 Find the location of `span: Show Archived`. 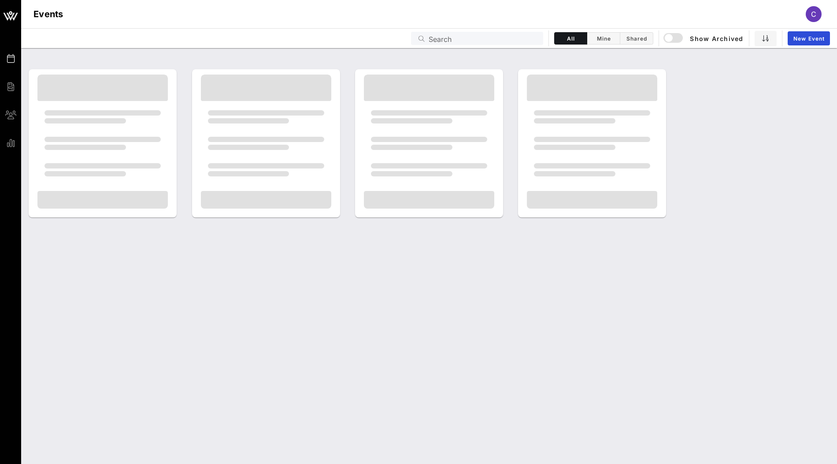

span: Show Archived is located at coordinates (704, 38).